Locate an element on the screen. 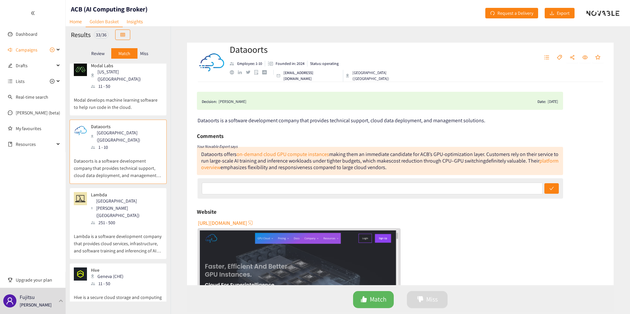  span: Upgrade your plan is located at coordinates (38, 280).